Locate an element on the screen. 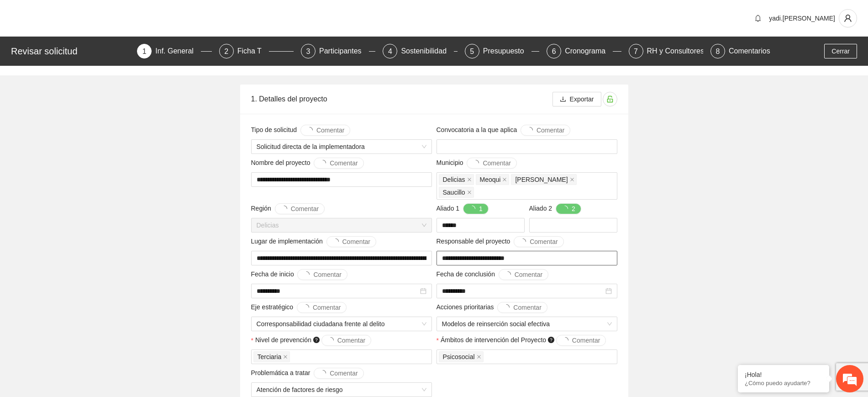 The image size is (868, 397). div: 1Inf. General is located at coordinates (174, 51).